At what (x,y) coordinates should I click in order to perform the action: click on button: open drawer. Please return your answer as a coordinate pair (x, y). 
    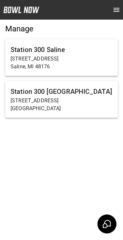
    Looking at the image, I should click on (116, 10).